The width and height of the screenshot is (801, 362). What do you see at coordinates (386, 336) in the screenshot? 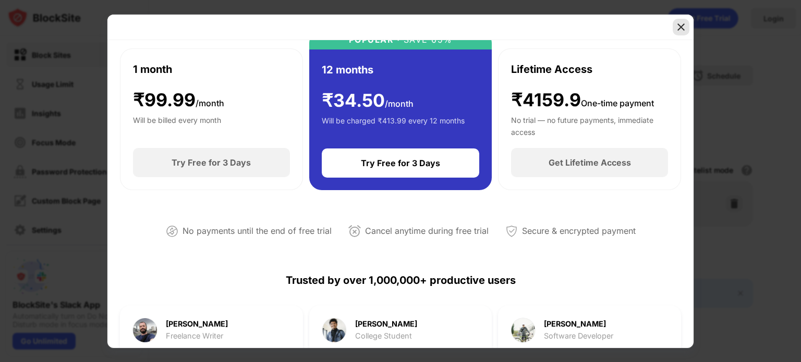
I see `div: College Student` at bounding box center [386, 336].